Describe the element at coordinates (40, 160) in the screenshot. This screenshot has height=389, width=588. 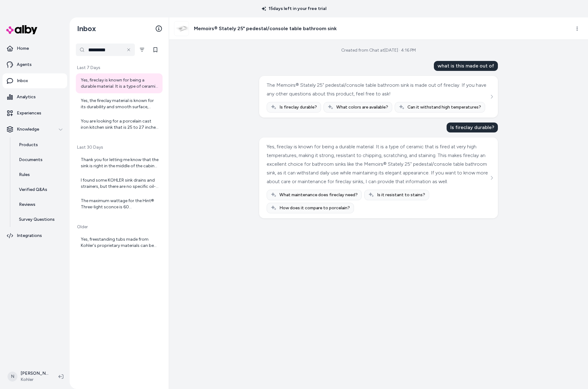
I see `a: Documents` at that location.